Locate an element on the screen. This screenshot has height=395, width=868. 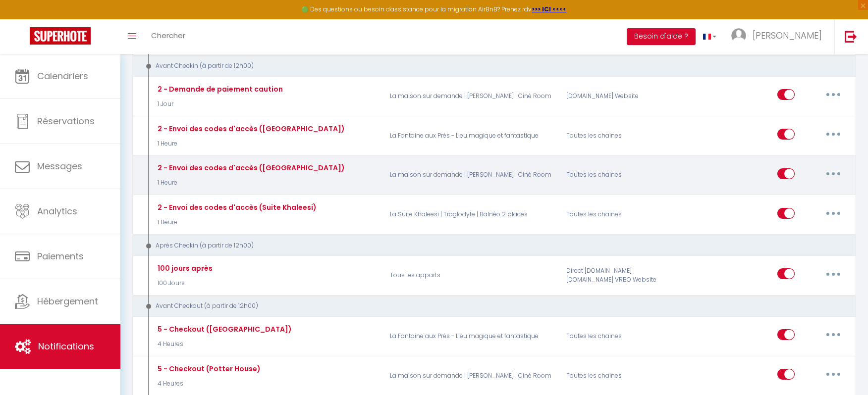
div: 5 - Checkout (Potter House) is located at coordinates (208, 369).